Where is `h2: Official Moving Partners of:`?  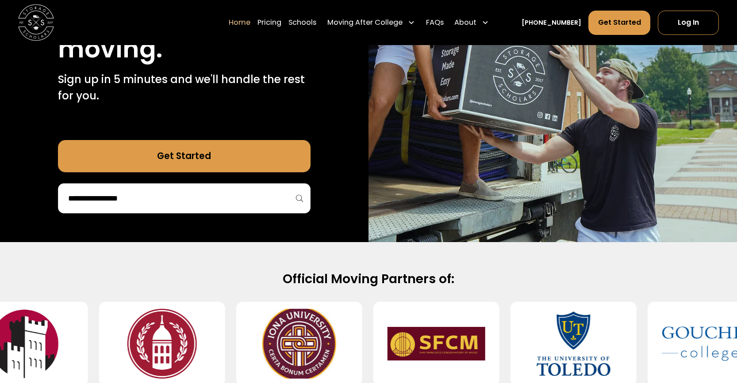 h2: Official Moving Partners of: is located at coordinates (368, 279).